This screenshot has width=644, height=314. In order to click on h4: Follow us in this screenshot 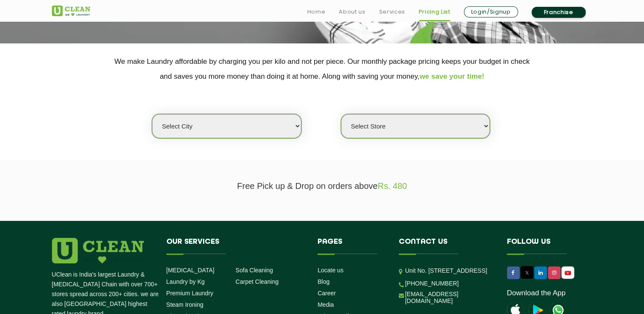, I will do `click(544, 246)`.